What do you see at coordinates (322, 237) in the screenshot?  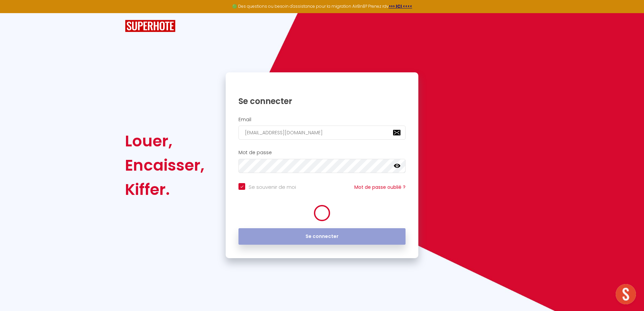 I see `button: Se connecter` at bounding box center [322, 237].